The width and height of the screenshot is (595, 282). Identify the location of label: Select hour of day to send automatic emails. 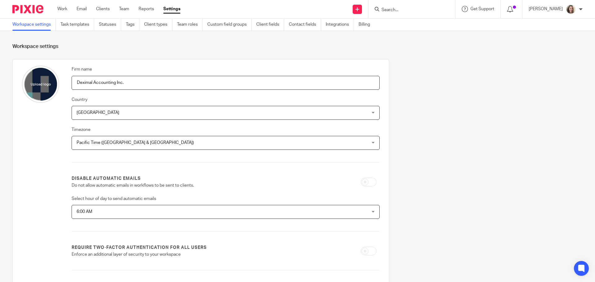
(114, 199).